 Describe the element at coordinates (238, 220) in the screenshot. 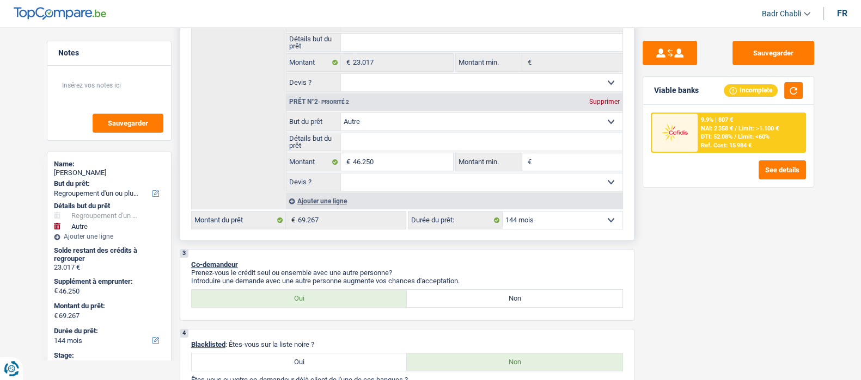

I see `label: Montant du prêt` at that location.